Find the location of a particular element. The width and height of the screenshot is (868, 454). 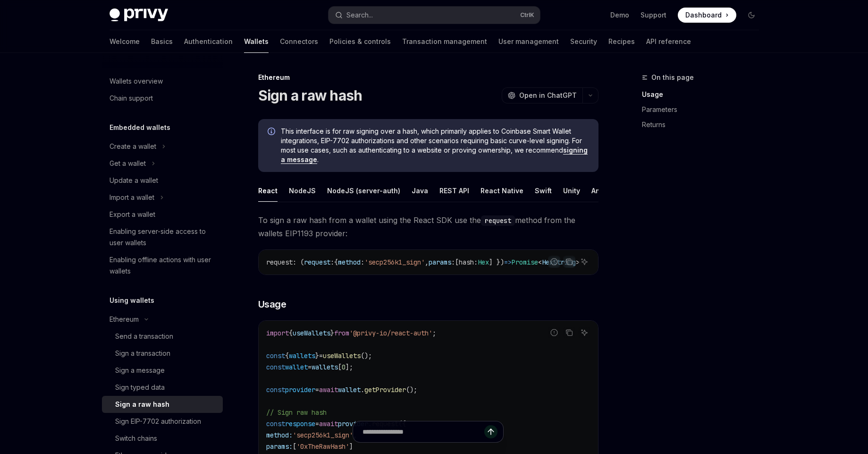

span: await is located at coordinates (328, 390).